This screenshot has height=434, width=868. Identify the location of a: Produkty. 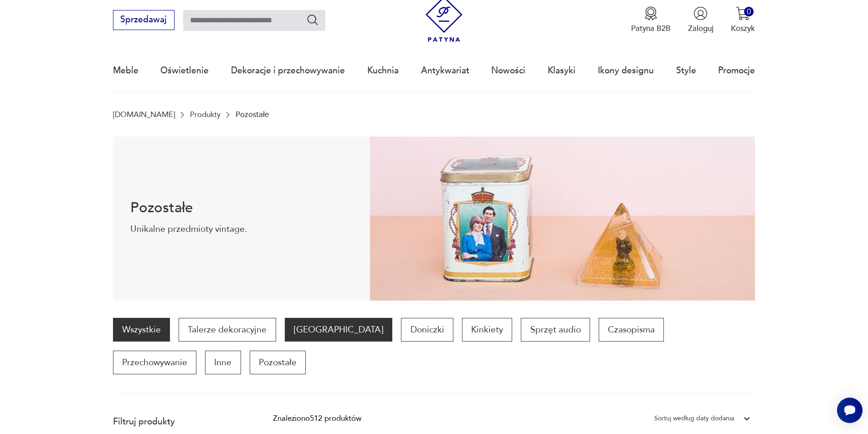
(205, 114).